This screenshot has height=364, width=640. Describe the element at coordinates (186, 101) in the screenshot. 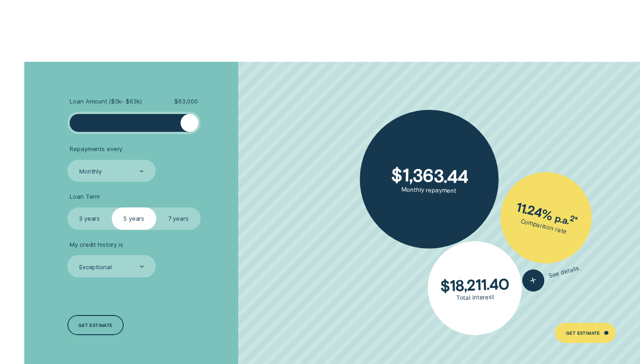

I see `span: $ 63,000` at that location.